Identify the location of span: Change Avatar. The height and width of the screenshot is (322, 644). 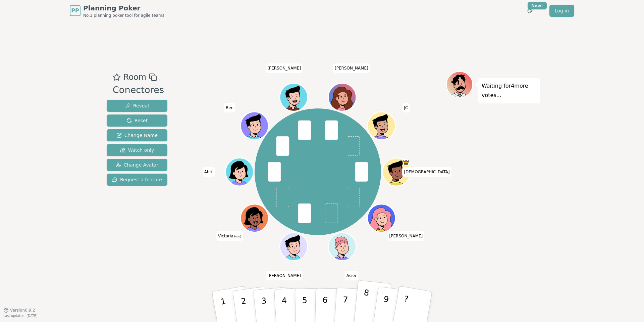
(137, 165).